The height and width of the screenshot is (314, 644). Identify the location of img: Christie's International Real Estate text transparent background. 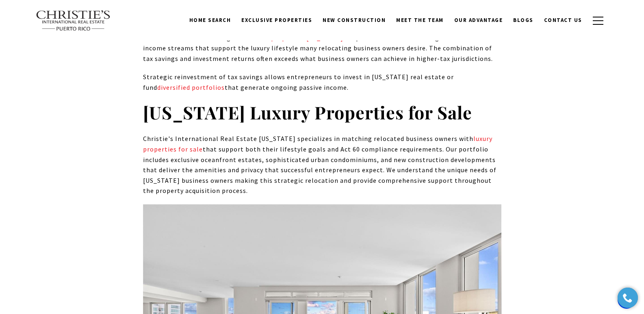
(74, 21).